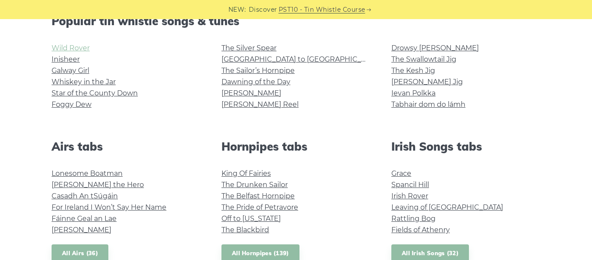 Image resolution: width=592 pixels, height=260 pixels. I want to click on a: Galway Girl, so click(70, 70).